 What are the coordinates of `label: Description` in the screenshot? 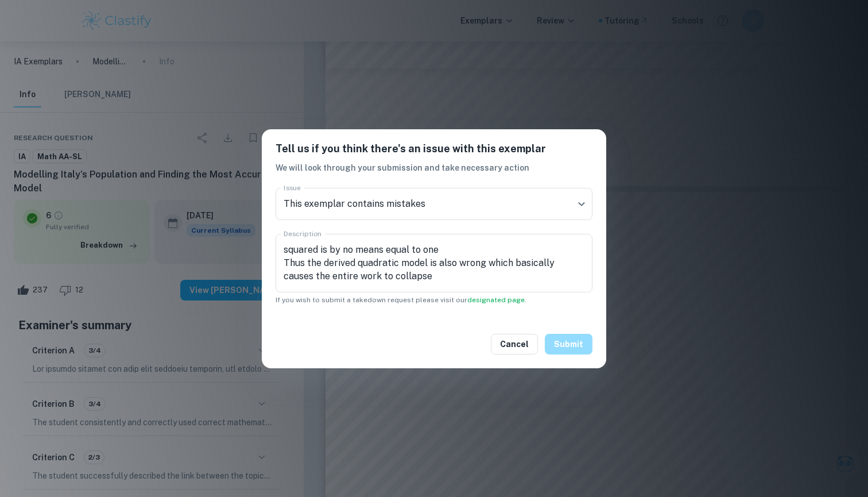 It's located at (302, 233).